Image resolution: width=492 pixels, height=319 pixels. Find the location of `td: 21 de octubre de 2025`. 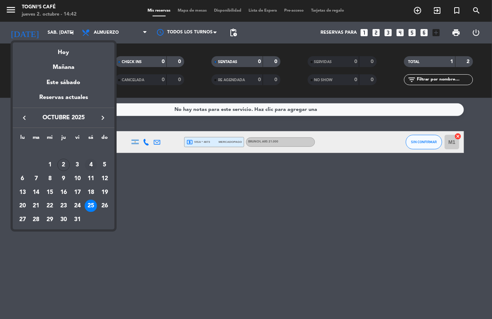

td: 21 de octubre de 2025 is located at coordinates (36, 206).